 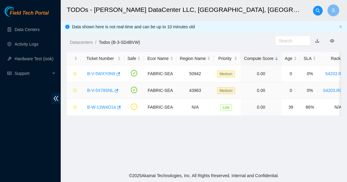 What do you see at coordinates (341, 27) in the screenshot?
I see `span: close` at bounding box center [341, 27].